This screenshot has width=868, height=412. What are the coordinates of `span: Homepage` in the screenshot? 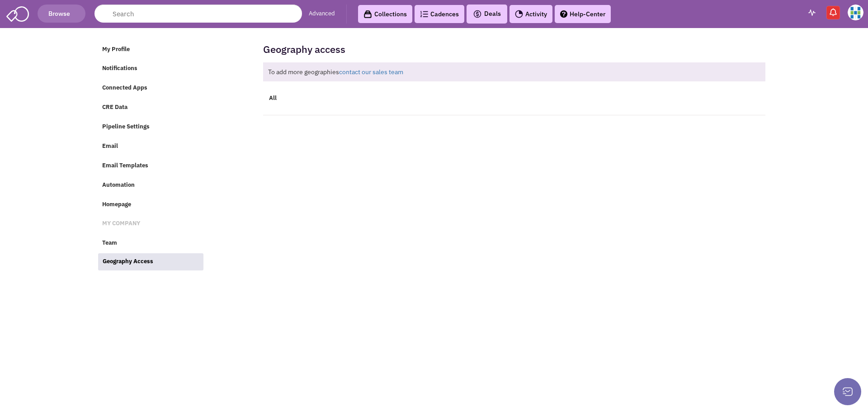 It's located at (117, 204).